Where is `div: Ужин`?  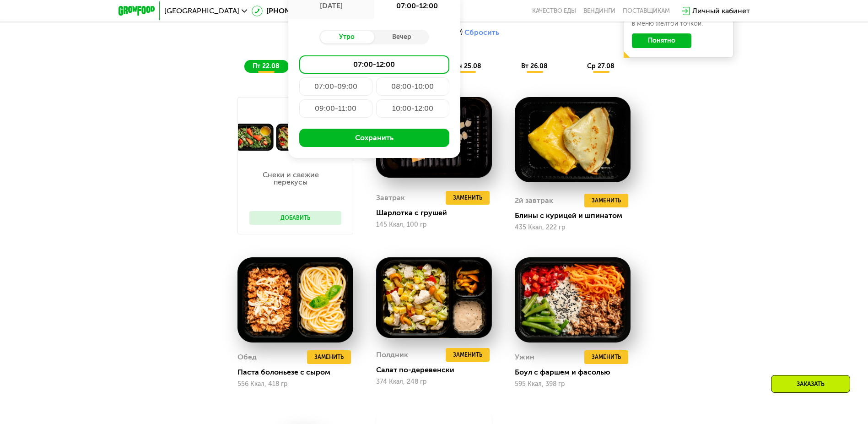
div: Ужин is located at coordinates (524, 357).